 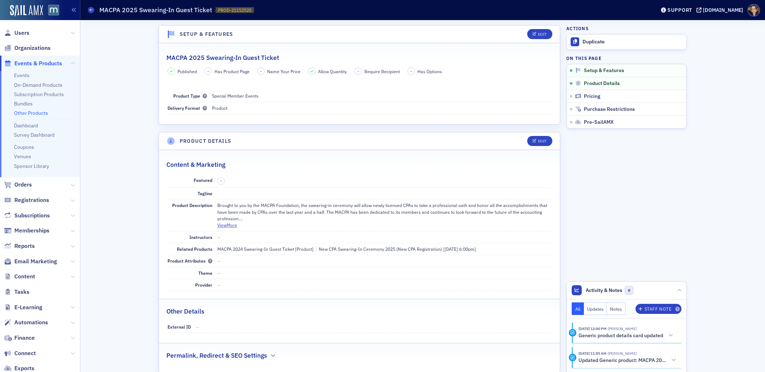 I want to click on a: Events, so click(x=22, y=75).